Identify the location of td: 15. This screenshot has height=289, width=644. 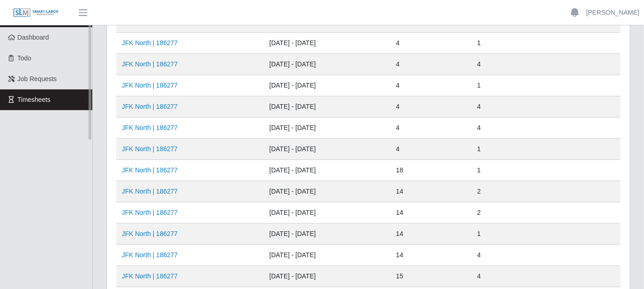
(432, 277).